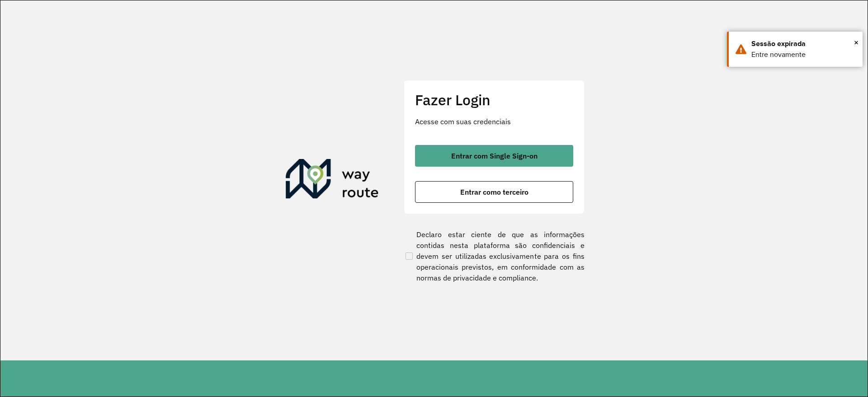 The image size is (868, 397). What do you see at coordinates (856, 43) in the screenshot?
I see `button: Close` at bounding box center [856, 43].